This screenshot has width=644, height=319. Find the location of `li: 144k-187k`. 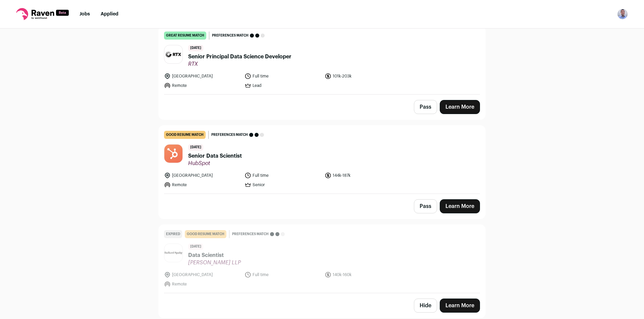

li: 144k-187k is located at coordinates (363, 176).